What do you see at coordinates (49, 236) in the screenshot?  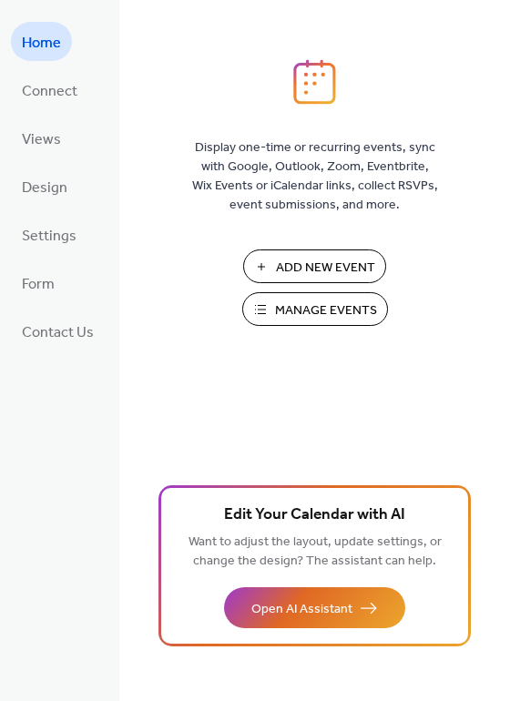 I see `span: Settings` at bounding box center [49, 236].